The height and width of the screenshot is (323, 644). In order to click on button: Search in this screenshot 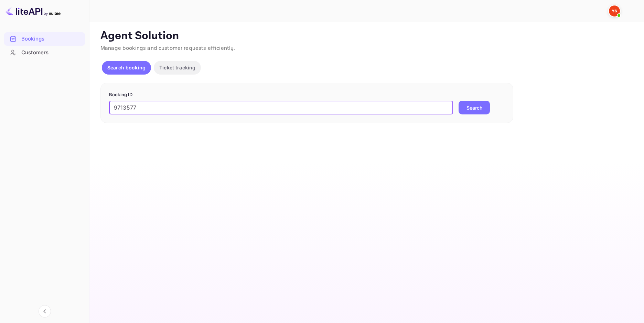, I will do `click(474, 107)`.